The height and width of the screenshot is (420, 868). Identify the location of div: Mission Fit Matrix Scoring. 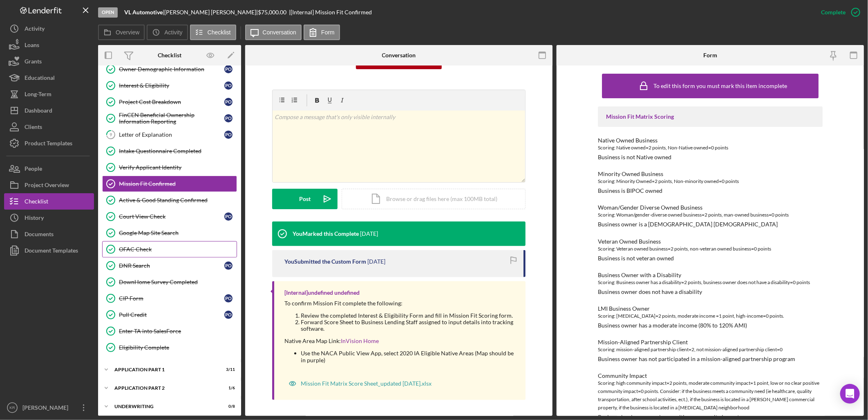
(710, 117).